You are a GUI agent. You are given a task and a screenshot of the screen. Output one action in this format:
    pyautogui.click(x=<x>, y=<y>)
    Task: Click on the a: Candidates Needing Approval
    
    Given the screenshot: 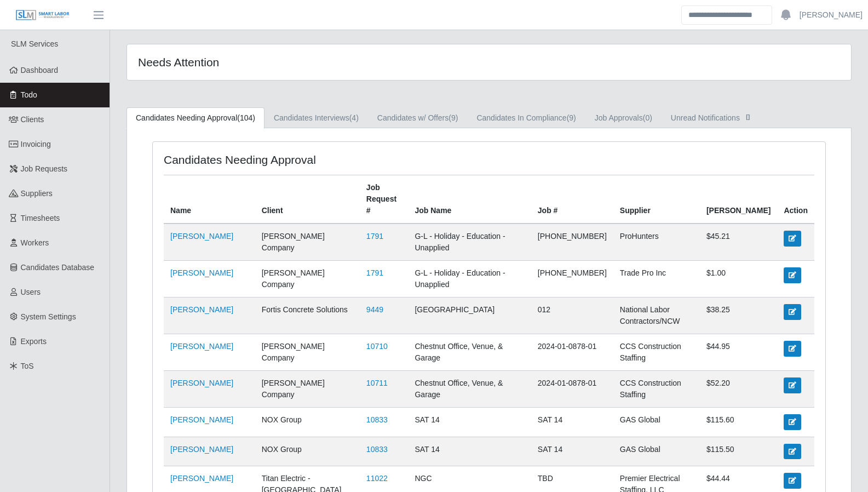 What is the action you would take?
    pyautogui.click(x=195, y=118)
    